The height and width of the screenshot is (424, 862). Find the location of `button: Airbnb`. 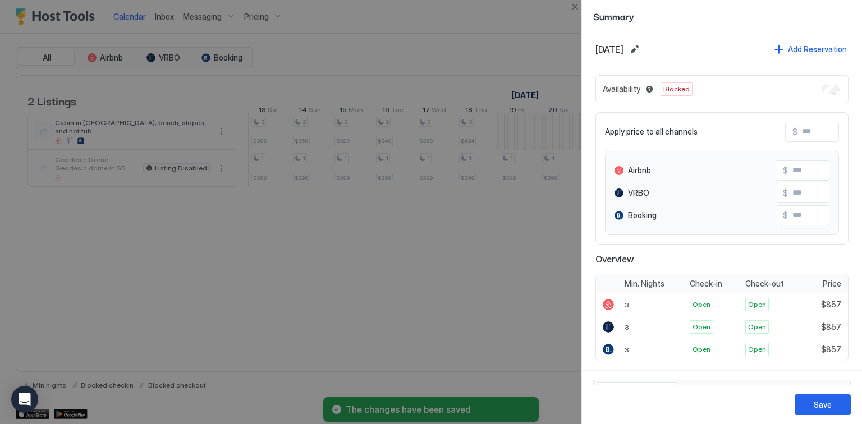

button: Airbnb is located at coordinates (637, 391).